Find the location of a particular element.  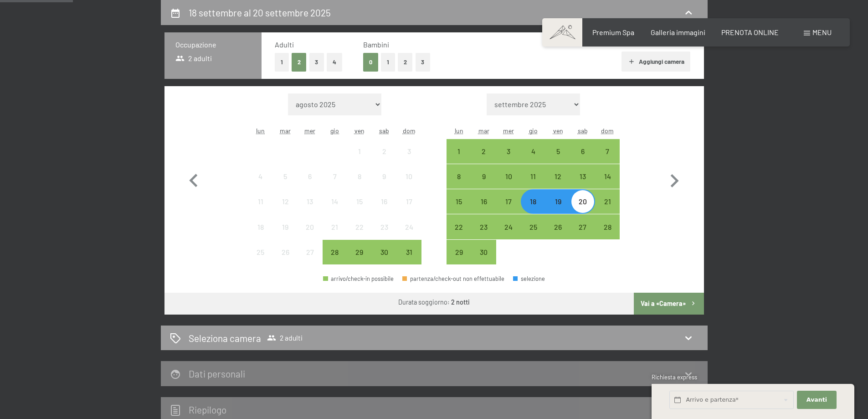

div: 26 is located at coordinates (285, 260).